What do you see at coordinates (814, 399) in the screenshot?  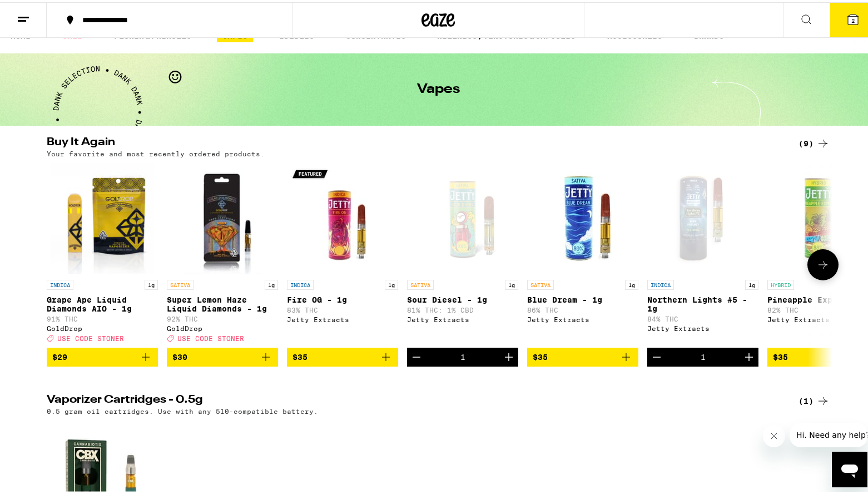 I see `a: (1)` at bounding box center [814, 399].